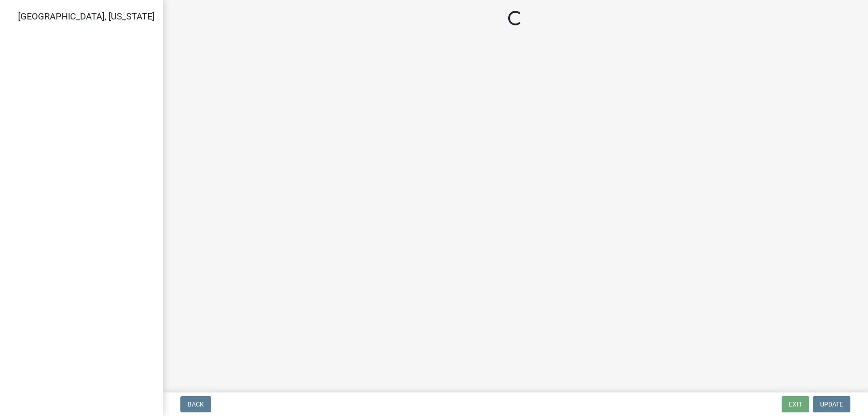  What do you see at coordinates (831, 404) in the screenshot?
I see `button: Update` at bounding box center [831, 404].